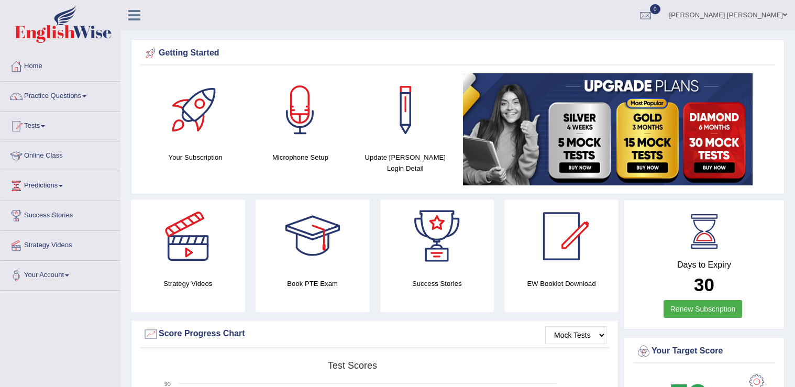 The height and width of the screenshot is (387, 795). What do you see at coordinates (188, 283) in the screenshot?
I see `h4: Strategy Videos` at bounding box center [188, 283].